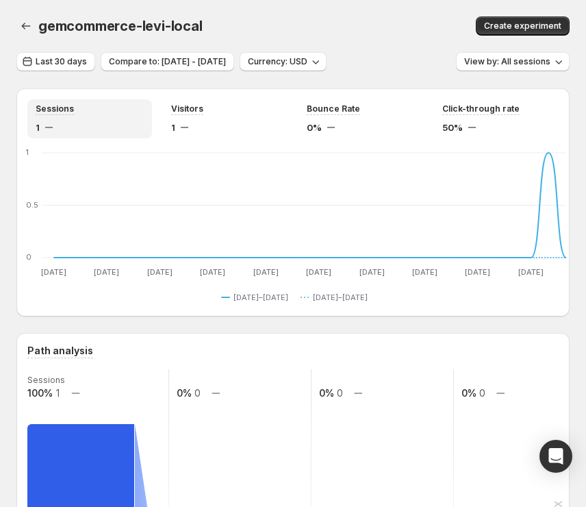  What do you see at coordinates (523, 26) in the screenshot?
I see `button: Create experiment` at bounding box center [523, 26].